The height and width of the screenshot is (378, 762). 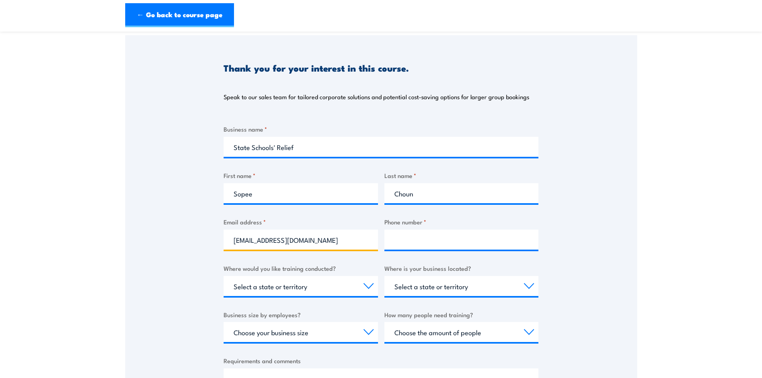 I want to click on label: How many people need training?, so click(x=462, y=314).